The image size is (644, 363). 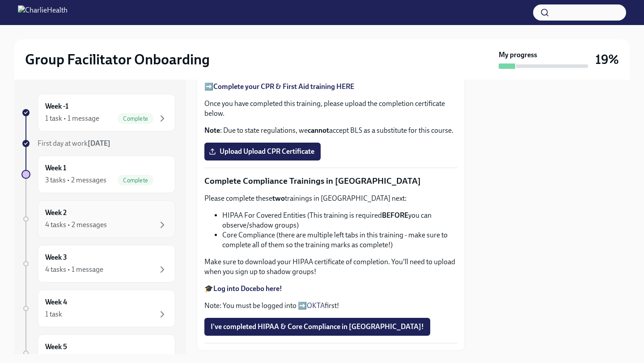 I want to click on span: Upload Upload CPR Certificate, so click(x=262, y=151).